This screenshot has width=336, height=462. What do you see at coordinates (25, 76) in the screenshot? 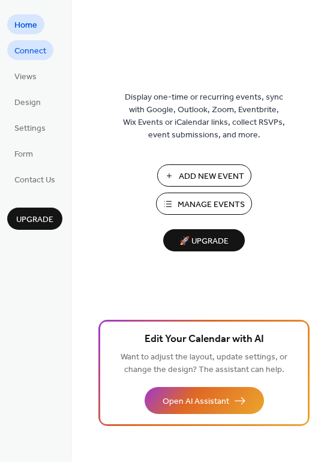
I see `a: Views` at bounding box center [25, 76].